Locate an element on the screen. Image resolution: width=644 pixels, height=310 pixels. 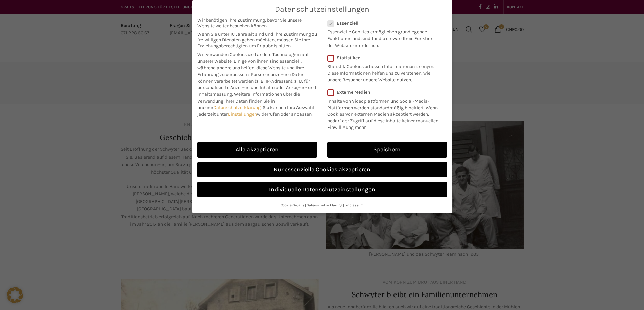
a: Cookie-Details is located at coordinates (293, 205).